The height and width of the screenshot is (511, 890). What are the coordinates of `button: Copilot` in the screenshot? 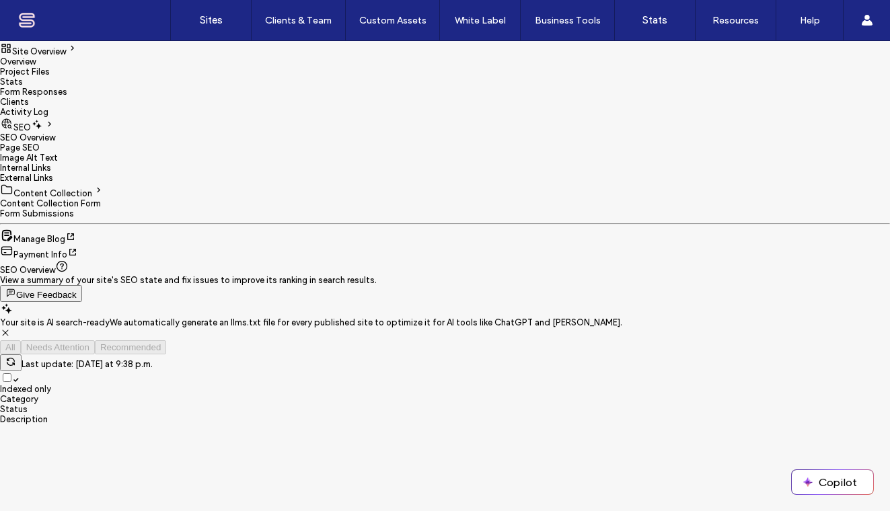 It's located at (832, 482).